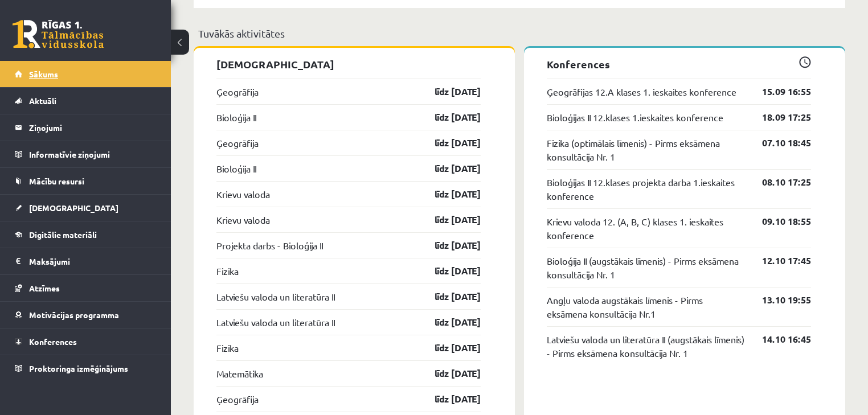 This screenshot has width=868, height=415. Describe the element at coordinates (778, 92) in the screenshot. I see `a: 15.09 16:55` at that location.